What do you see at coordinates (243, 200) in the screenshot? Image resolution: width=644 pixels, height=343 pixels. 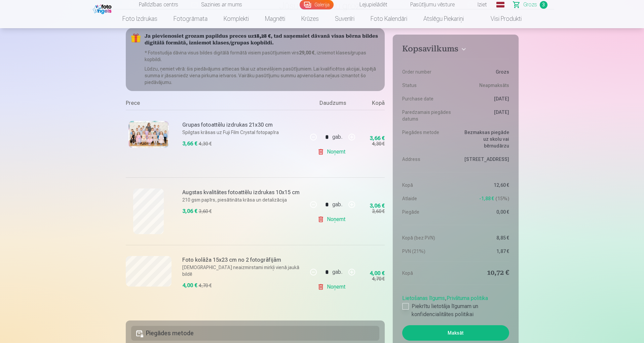 I see `p: 210 gsm papīrs, piesātināta krāsa un detalizācija` at bounding box center [243, 200].